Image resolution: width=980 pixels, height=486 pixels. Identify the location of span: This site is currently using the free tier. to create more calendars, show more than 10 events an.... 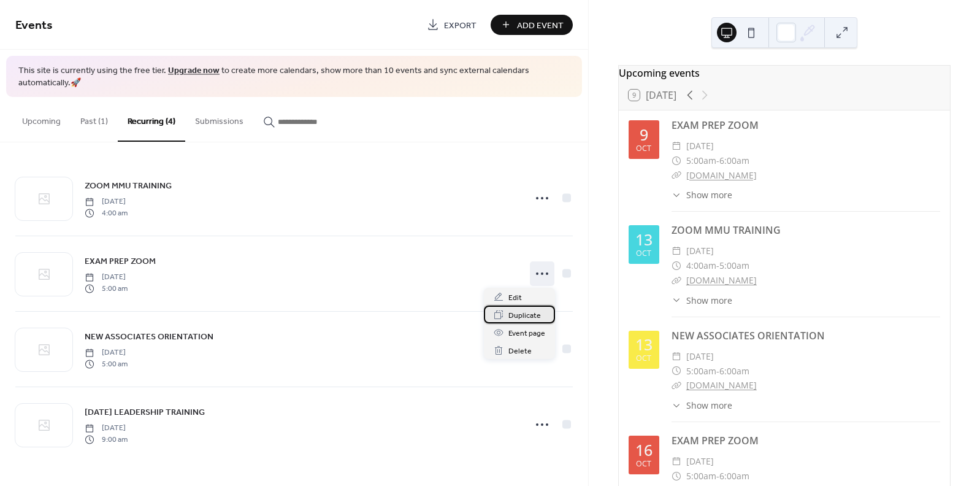
(294, 77).